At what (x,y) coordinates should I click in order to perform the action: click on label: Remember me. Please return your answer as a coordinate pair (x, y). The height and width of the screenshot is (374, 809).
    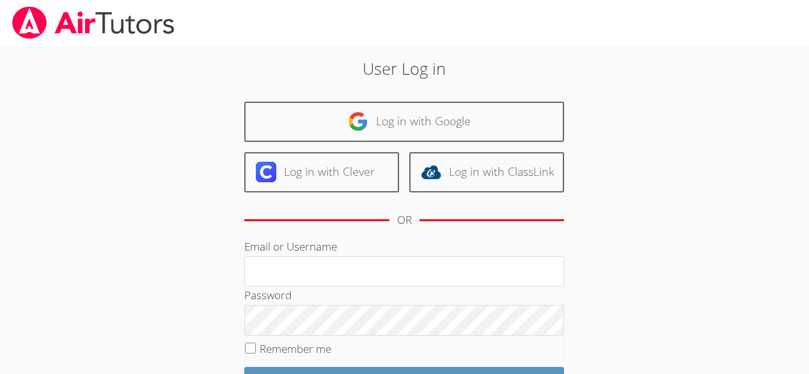
    Looking at the image, I should click on (295, 349).